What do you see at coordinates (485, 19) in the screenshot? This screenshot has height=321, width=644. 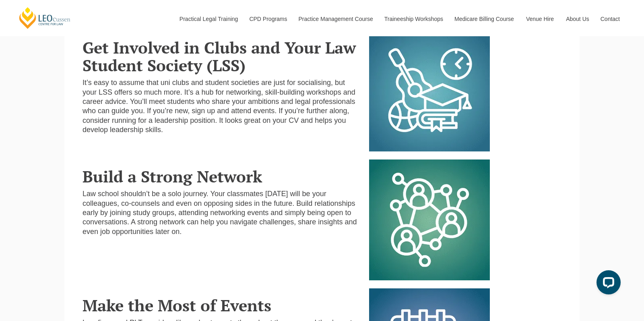 I see `a: Medicare Billing Course` at bounding box center [485, 19].